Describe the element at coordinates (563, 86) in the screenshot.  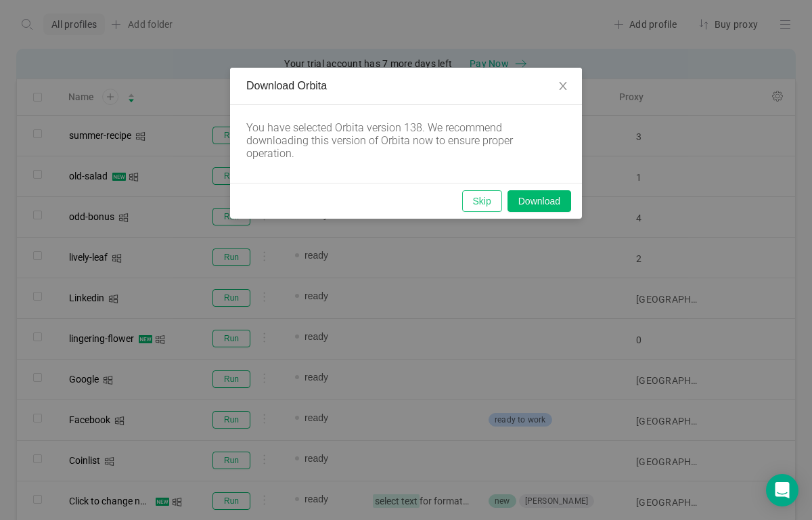
I see `i: icon: close` at that location.